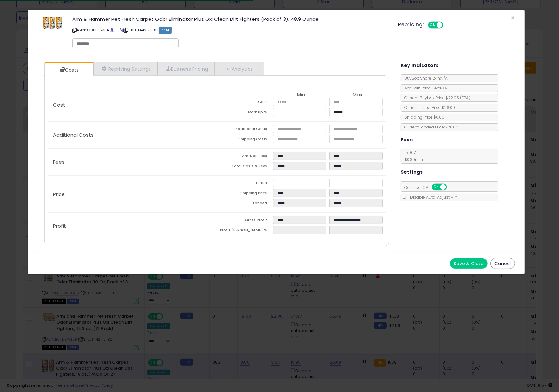 Image resolution: width=559 pixels, height=392 pixels. What do you see at coordinates (411, 25) in the screenshot?
I see `h5: Repricing:` at bounding box center [411, 25].